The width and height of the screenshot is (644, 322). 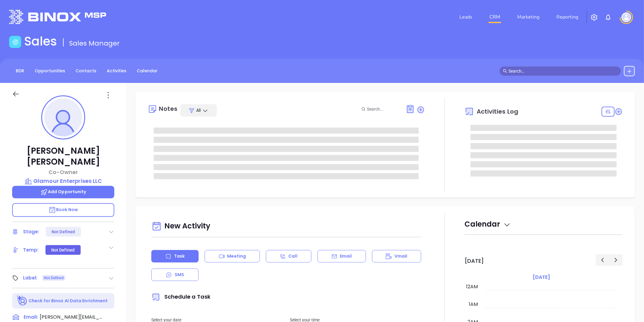 What do you see at coordinates (237, 256) in the screenshot?
I see `p: Meeting` at bounding box center [237, 256].